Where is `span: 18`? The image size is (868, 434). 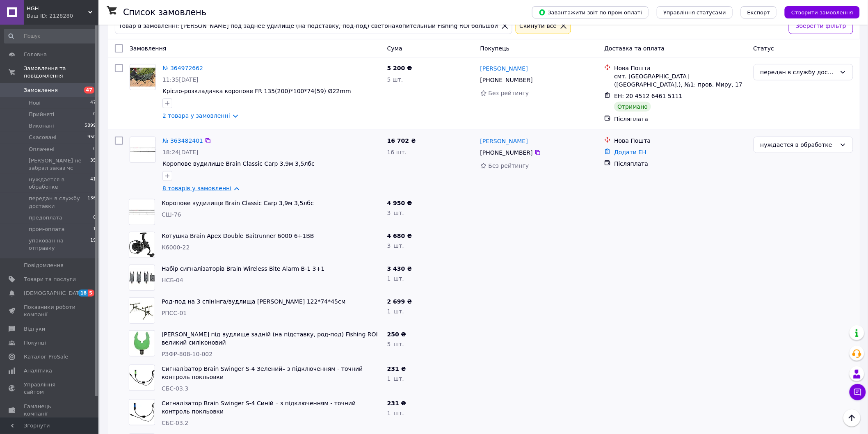 span: 18 is located at coordinates (83, 292).